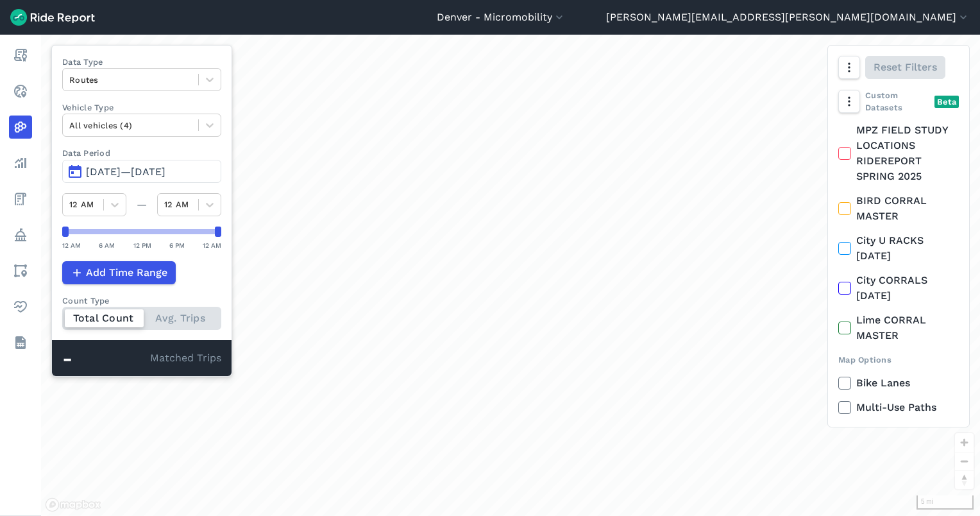  I want to click on a: Datasets, so click(21, 342).